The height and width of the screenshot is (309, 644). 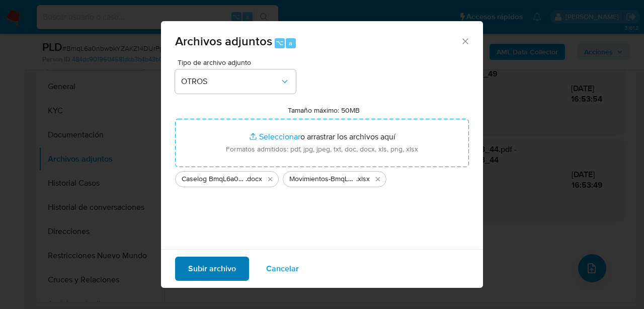 I want to click on button: Cerrar, so click(x=465, y=41).